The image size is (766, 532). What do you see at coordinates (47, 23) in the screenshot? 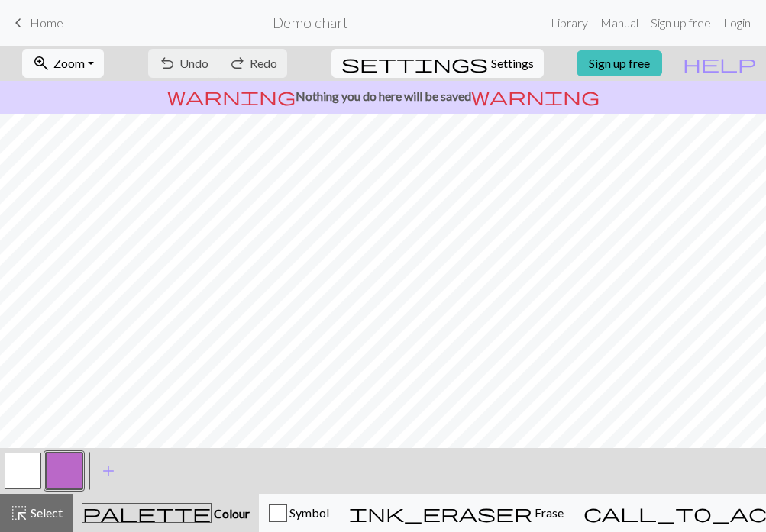
I see `span: Home` at bounding box center [47, 23].